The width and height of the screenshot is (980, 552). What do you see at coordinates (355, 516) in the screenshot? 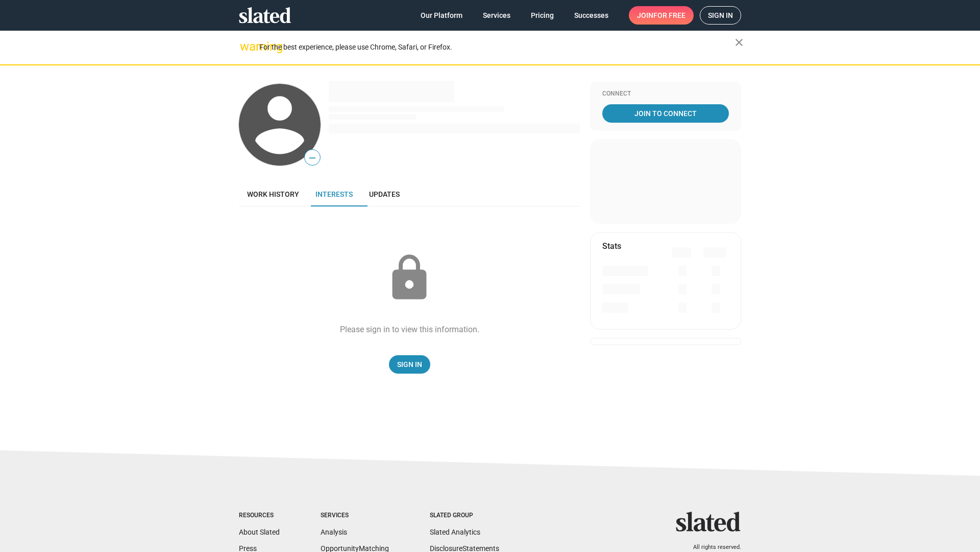
I see `div: Services` at bounding box center [355, 516].